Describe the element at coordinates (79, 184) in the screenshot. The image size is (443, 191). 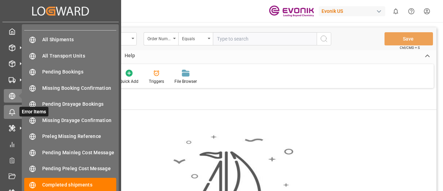
I see `span: Completed shipments` at that location.